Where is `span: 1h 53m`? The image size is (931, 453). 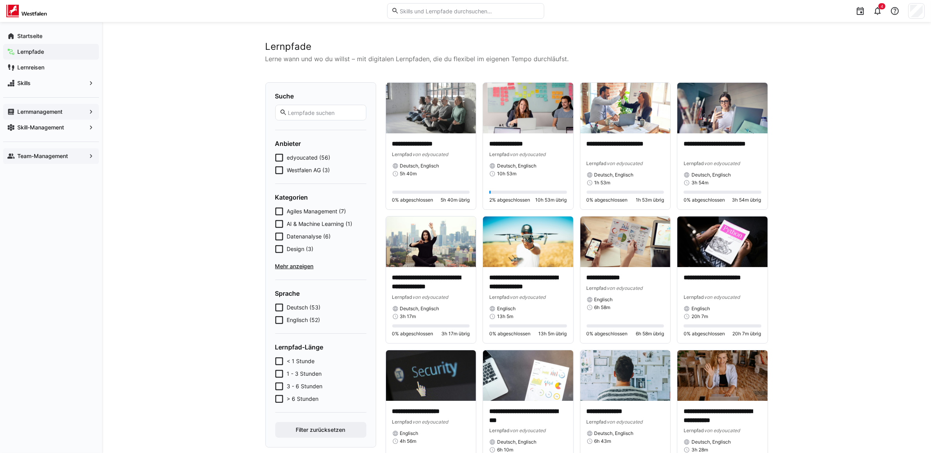
span: 1h 53m is located at coordinates (602, 183).